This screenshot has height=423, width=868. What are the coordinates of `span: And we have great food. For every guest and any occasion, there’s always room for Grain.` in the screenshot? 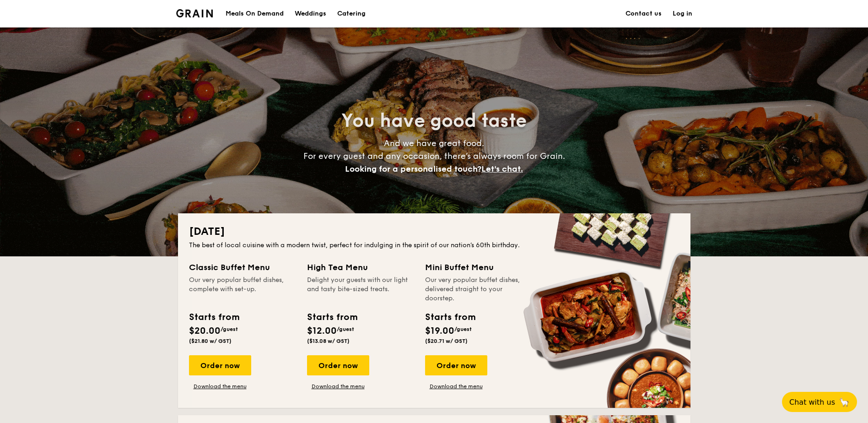 It's located at (435, 156).